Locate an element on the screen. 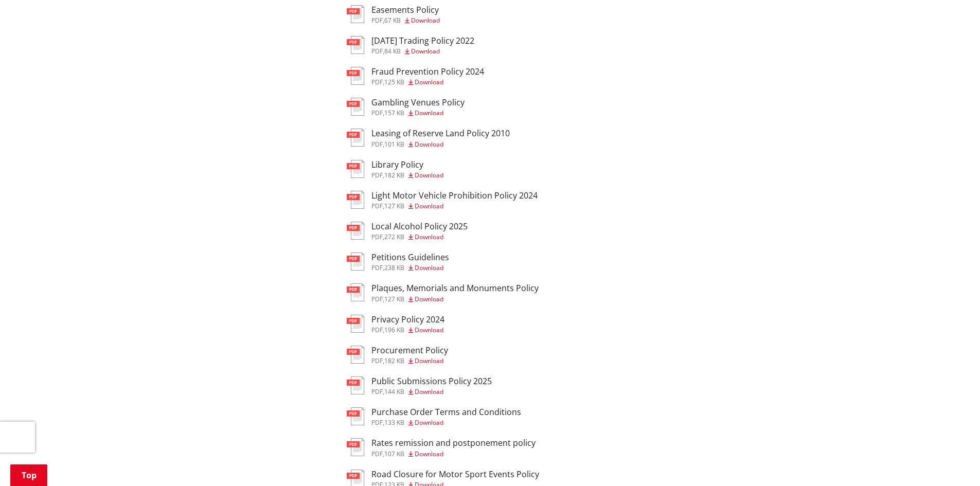 This screenshot has width=980, height=486. a: Top is located at coordinates (28, 475).